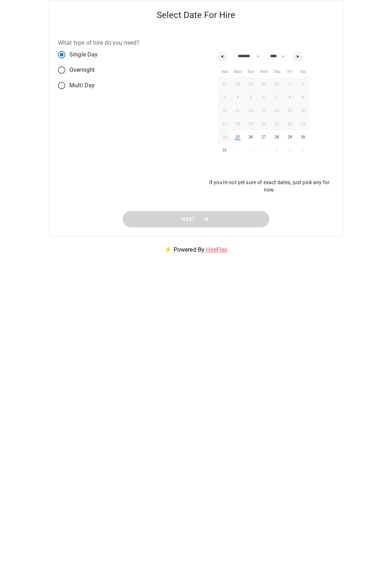 This screenshot has width=392, height=587. What do you see at coordinates (84, 55) in the screenshot?
I see `span: Single Day` at bounding box center [84, 55].